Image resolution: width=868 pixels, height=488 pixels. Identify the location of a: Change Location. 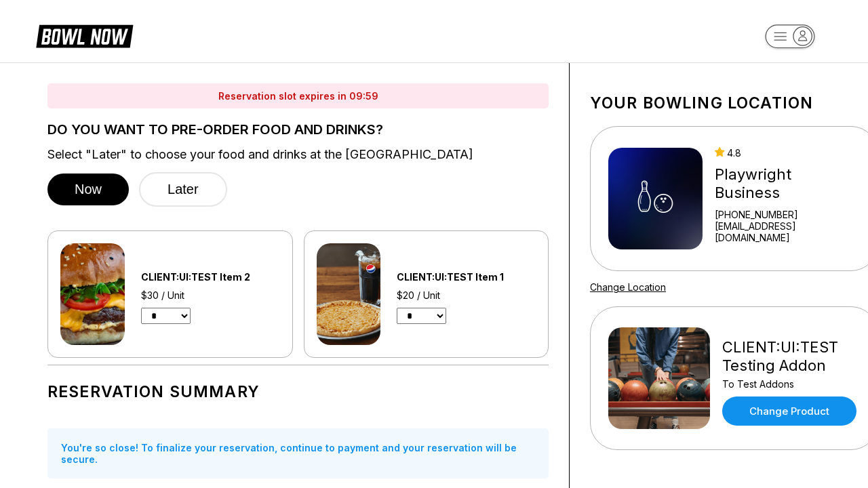
(628, 287).